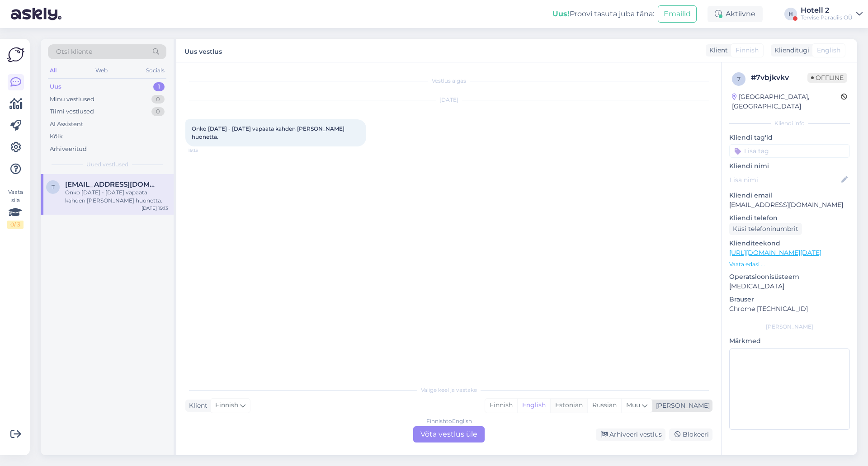  I want to click on div: # 7vbjkvkv, so click(779, 78).